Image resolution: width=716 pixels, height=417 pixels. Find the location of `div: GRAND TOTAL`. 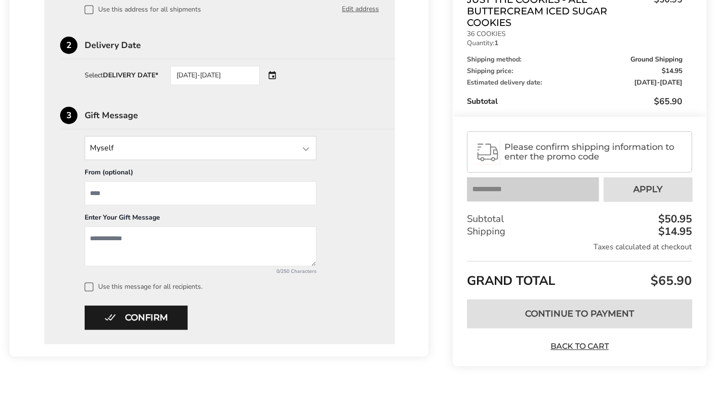

div: GRAND TOTAL is located at coordinates (579, 276).